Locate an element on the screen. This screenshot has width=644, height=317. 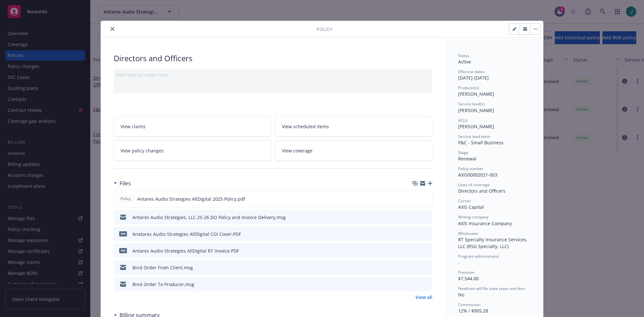
span: View coverage is located at coordinates (297, 151).